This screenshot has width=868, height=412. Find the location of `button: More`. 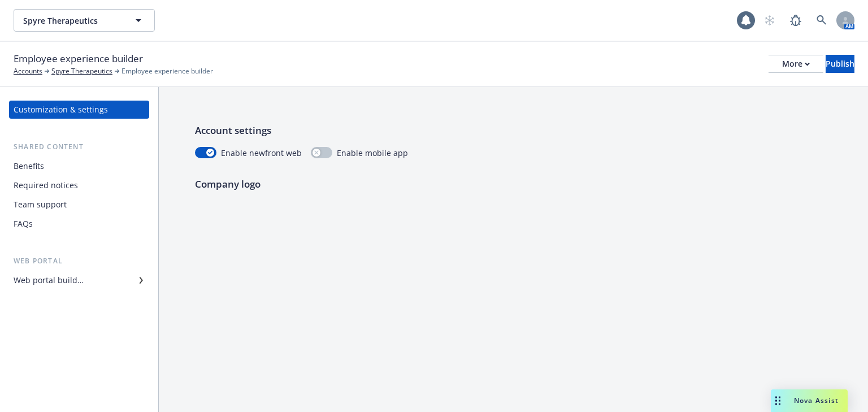

button: More is located at coordinates (796, 64).